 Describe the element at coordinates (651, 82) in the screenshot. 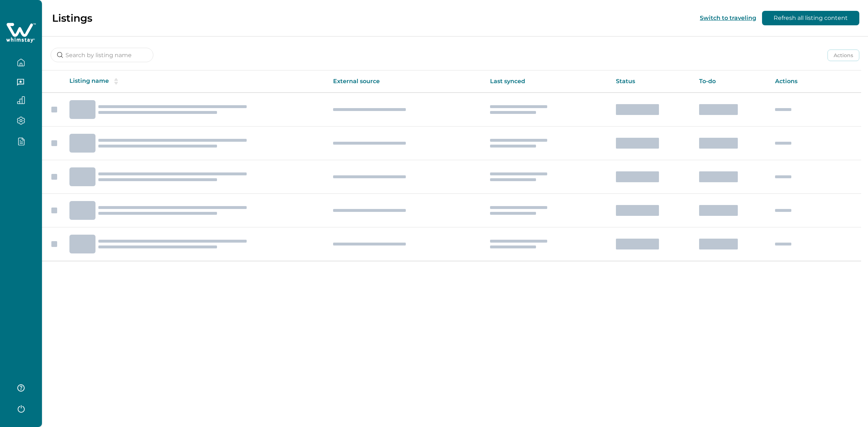

I see `th: Status` at that location.